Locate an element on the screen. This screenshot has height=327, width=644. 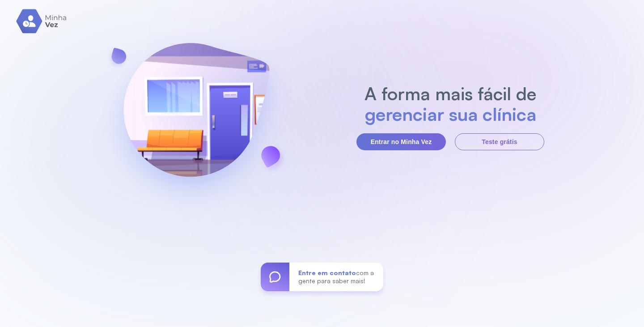
a: Entre em contatocom a gente para saber mais! is located at coordinates (322, 277).